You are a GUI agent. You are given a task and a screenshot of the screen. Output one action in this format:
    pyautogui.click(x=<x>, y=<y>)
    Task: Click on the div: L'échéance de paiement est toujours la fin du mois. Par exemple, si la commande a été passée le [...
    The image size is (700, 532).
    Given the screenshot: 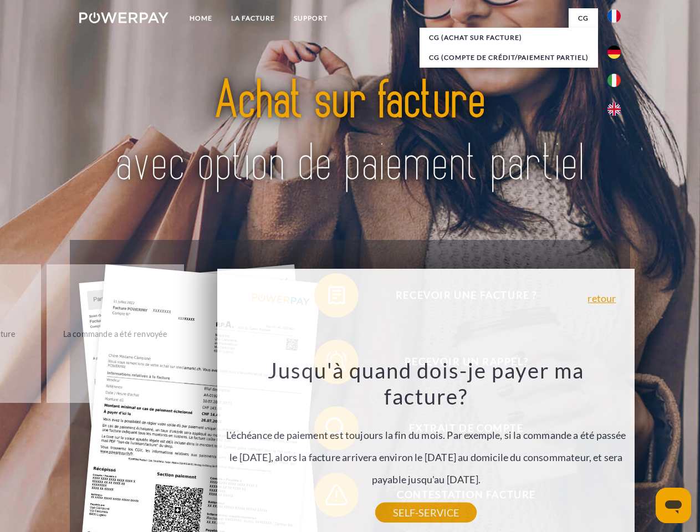 What is the action you would take?
    pyautogui.click(x=426, y=434)
    